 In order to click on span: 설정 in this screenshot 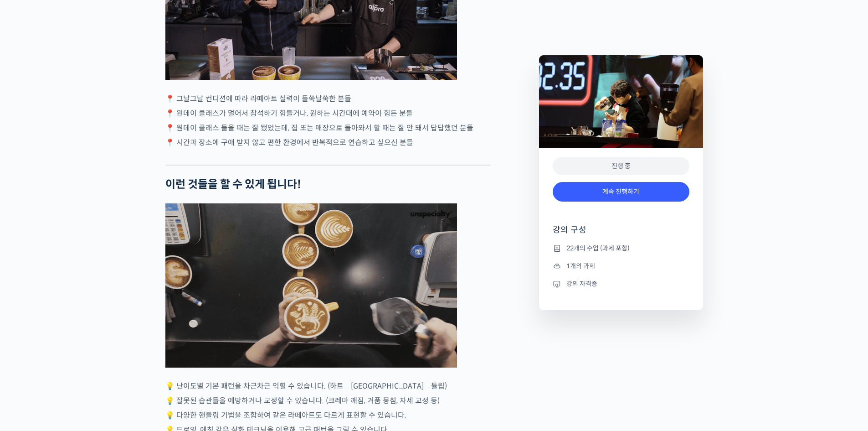, I will do `click(146, 306)`.